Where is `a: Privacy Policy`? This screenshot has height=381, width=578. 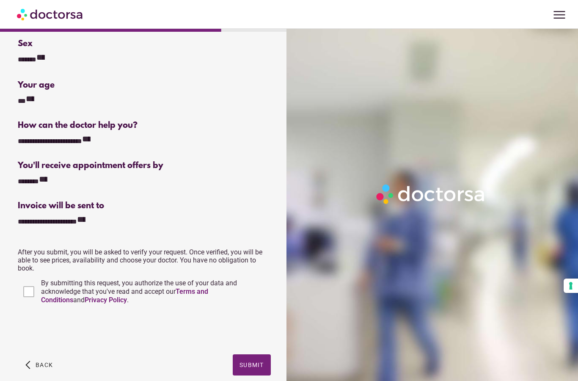 a: Privacy Policy is located at coordinates (106, 300).